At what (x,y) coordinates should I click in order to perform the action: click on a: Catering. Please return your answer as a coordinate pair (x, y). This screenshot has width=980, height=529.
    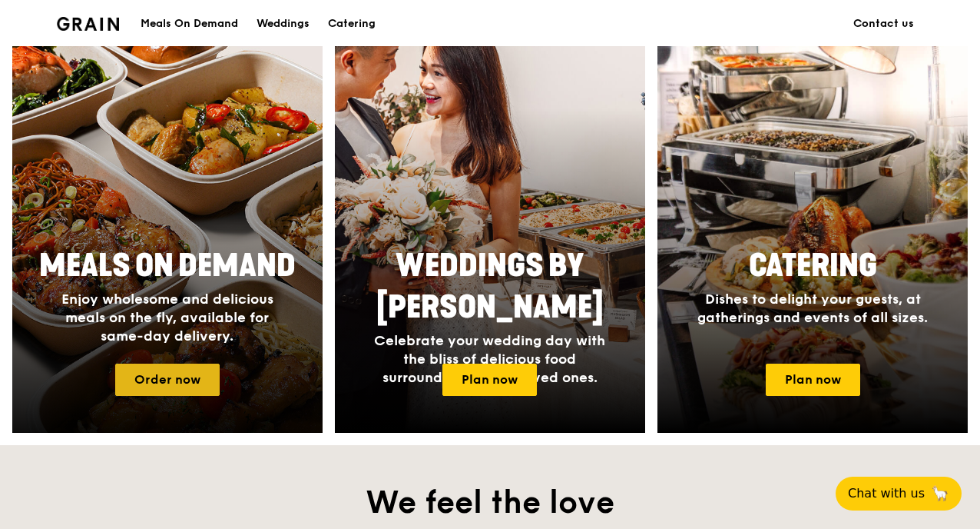
    Looking at the image, I should click on (352, 24).